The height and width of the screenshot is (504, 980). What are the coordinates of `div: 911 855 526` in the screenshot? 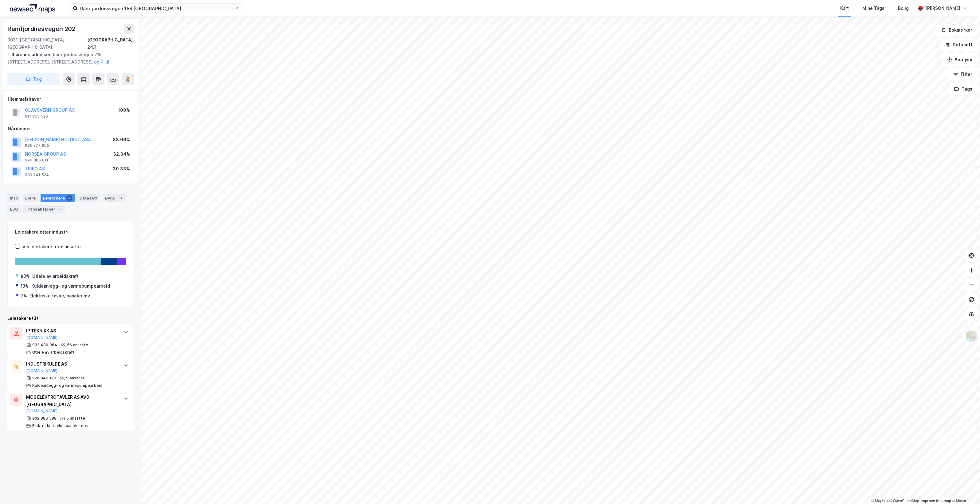 It's located at (36, 116).